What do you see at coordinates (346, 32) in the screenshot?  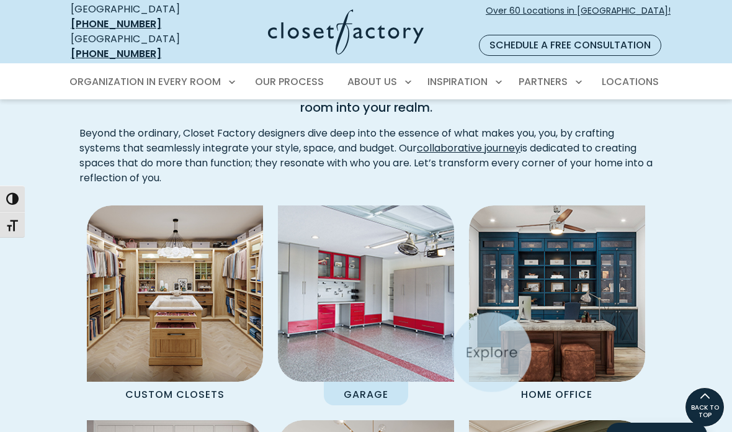 I see `img: Closet Factory Logo` at bounding box center [346, 32].